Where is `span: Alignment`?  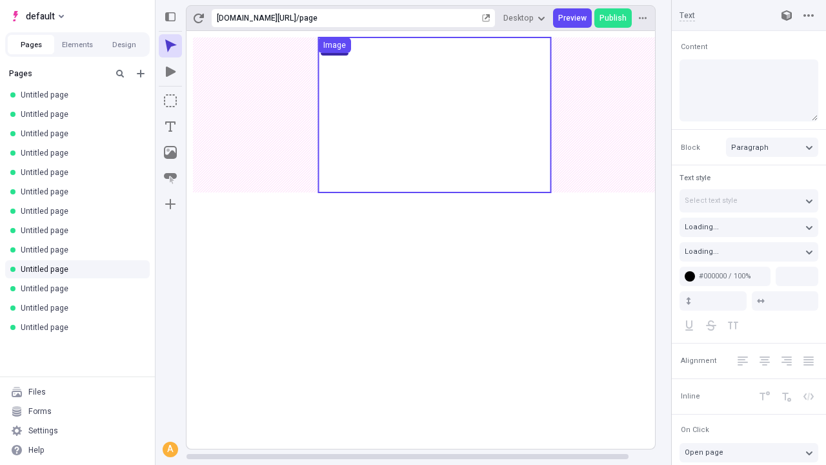 span: Alignment is located at coordinates (699, 360).